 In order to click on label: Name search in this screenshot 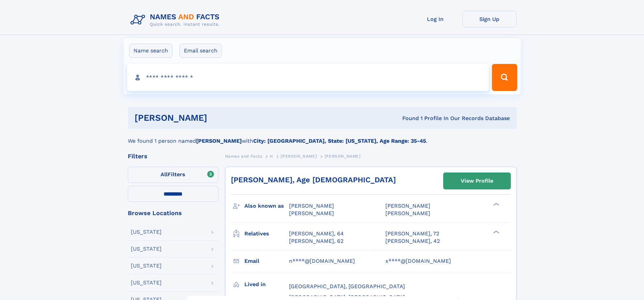, I will do `click(151, 51)`.